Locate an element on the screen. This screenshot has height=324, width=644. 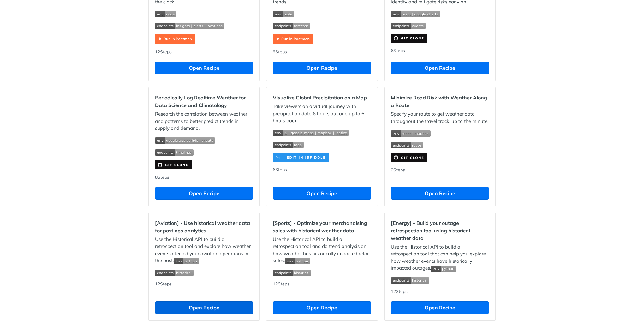
p: Use the Historical API to build a retrospection tool and explore how weather events affected your... is located at coordinates (204, 250).